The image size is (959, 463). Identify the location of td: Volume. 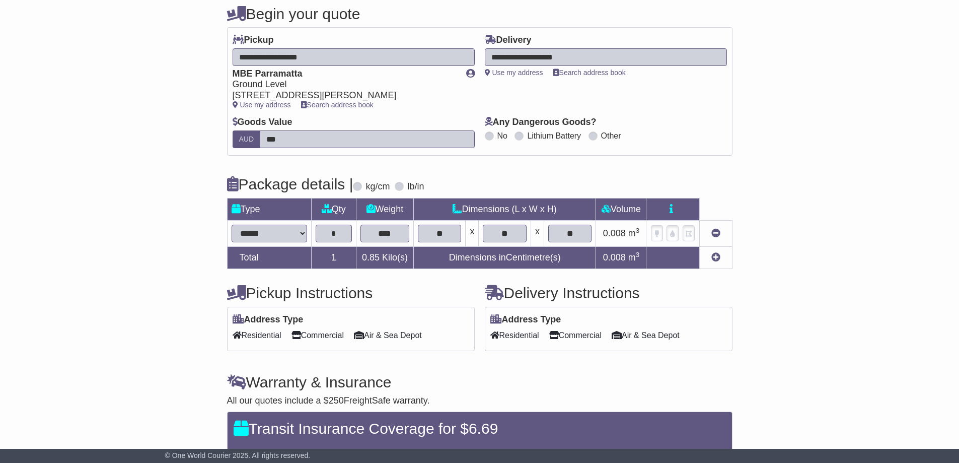
(621, 209).